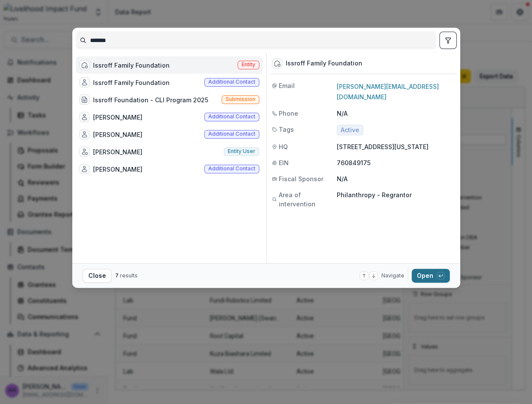  What do you see at coordinates (392, 276) in the screenshot?
I see `span: Navigate` at bounding box center [392, 276].